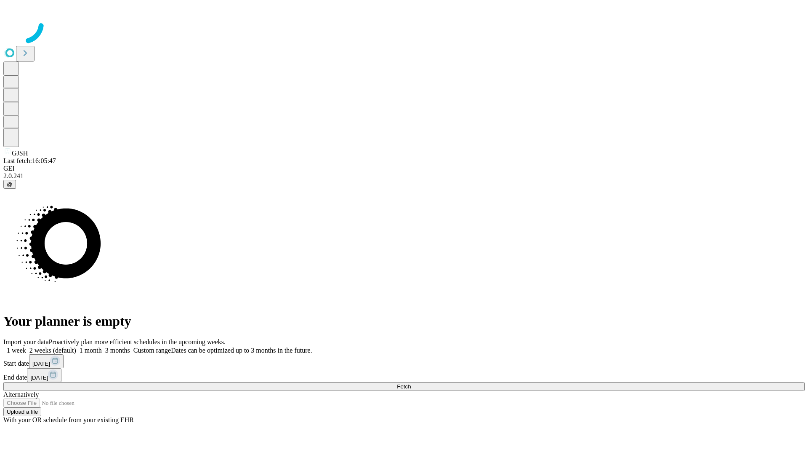 This screenshot has height=455, width=808. What do you see at coordinates (21, 394) in the screenshot?
I see `span: Alternatively` at bounding box center [21, 394].